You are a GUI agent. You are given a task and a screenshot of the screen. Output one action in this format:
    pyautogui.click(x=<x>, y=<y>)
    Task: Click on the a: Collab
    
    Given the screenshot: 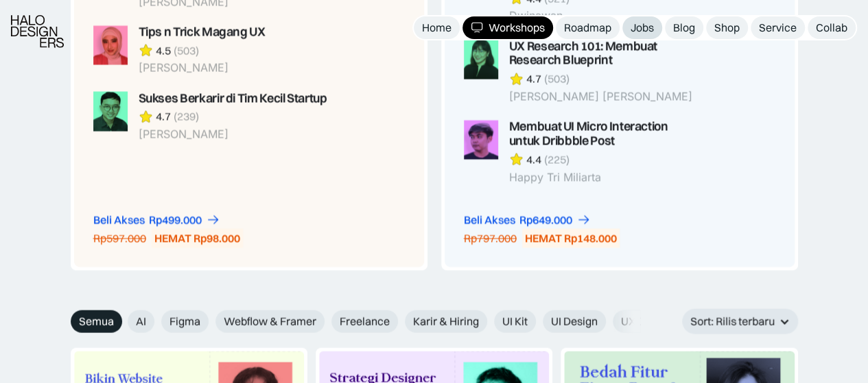 What is the action you would take?
    pyautogui.click(x=831, y=27)
    